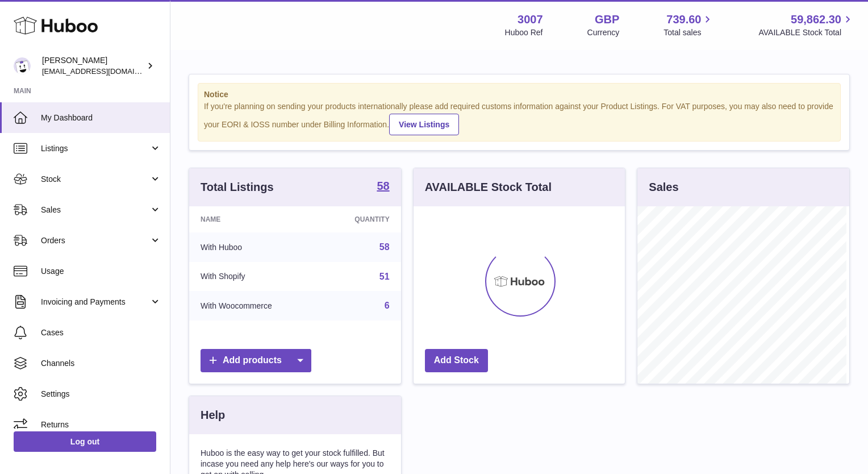 The width and height of the screenshot is (868, 474). I want to click on span: AVAILABLE Stock Total, so click(806, 32).